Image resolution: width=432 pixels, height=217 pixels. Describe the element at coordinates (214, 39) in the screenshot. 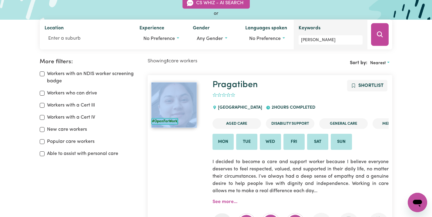

I see `button: Worker gender preference` at that location.